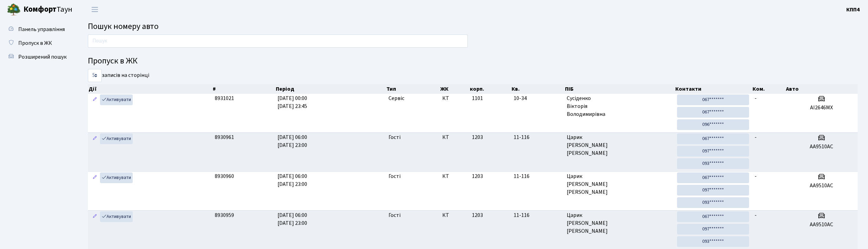  Describe the element at coordinates (40, 9) in the screenshot. I see `b: Комфорт` at that location.